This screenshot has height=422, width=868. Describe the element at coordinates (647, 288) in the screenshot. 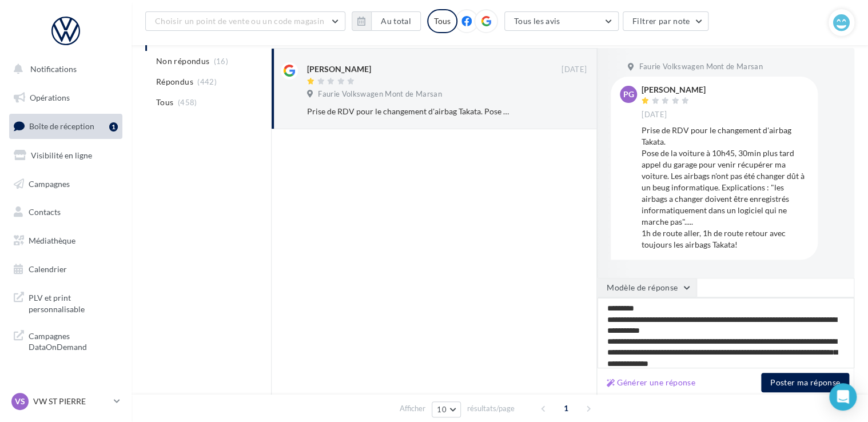

I see `button: Modèle de réponse` at that location.